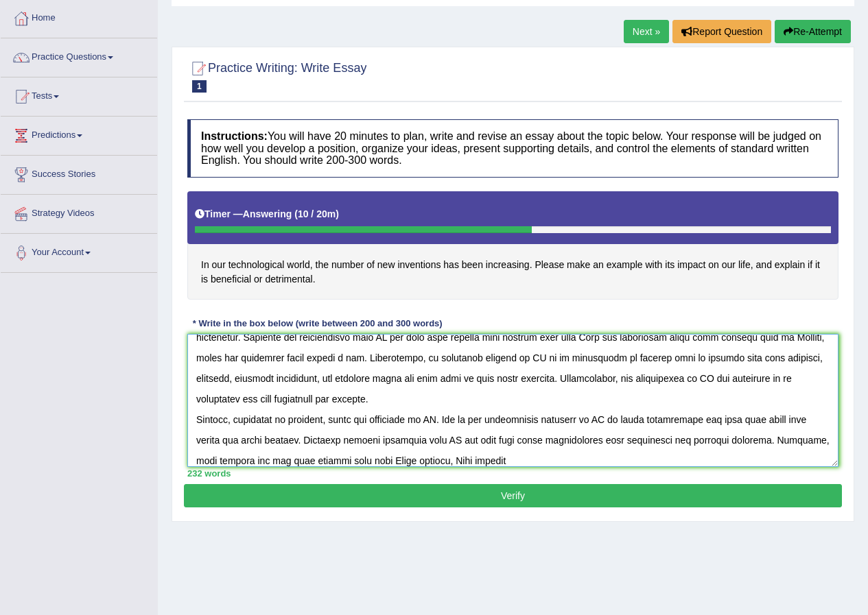  What do you see at coordinates (79, 134) in the screenshot?
I see `a: Predictions` at bounding box center [79, 134].